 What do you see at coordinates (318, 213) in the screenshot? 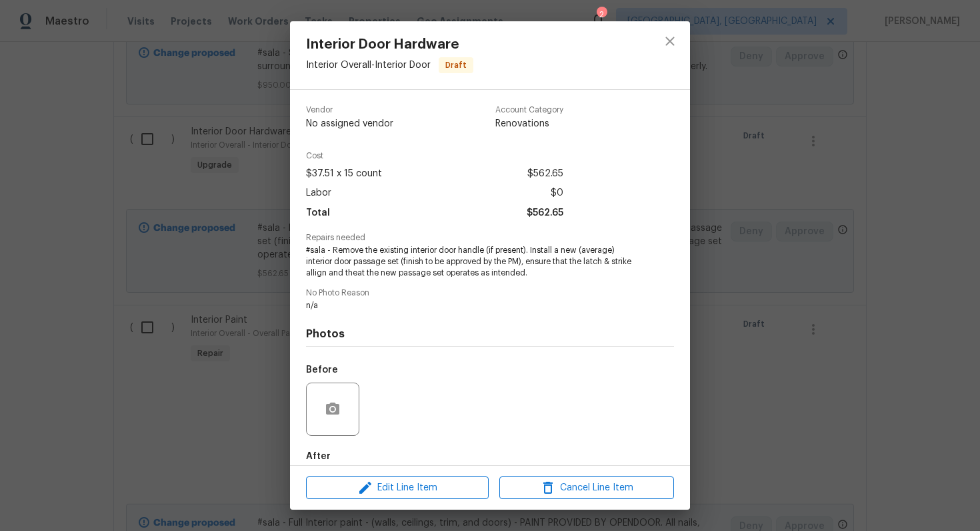
I see `span: Total` at bounding box center [318, 213].